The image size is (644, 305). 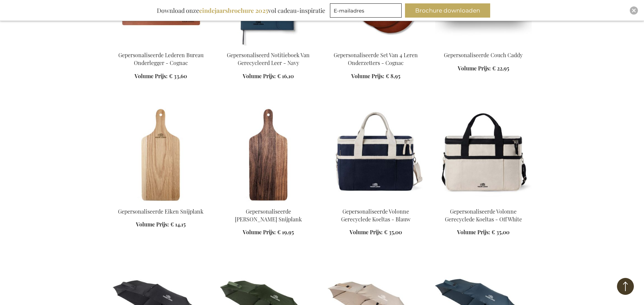 What do you see at coordinates (483, 69) in the screenshot?
I see `a: Volume Prijs: € 22,95` at bounding box center [483, 69].